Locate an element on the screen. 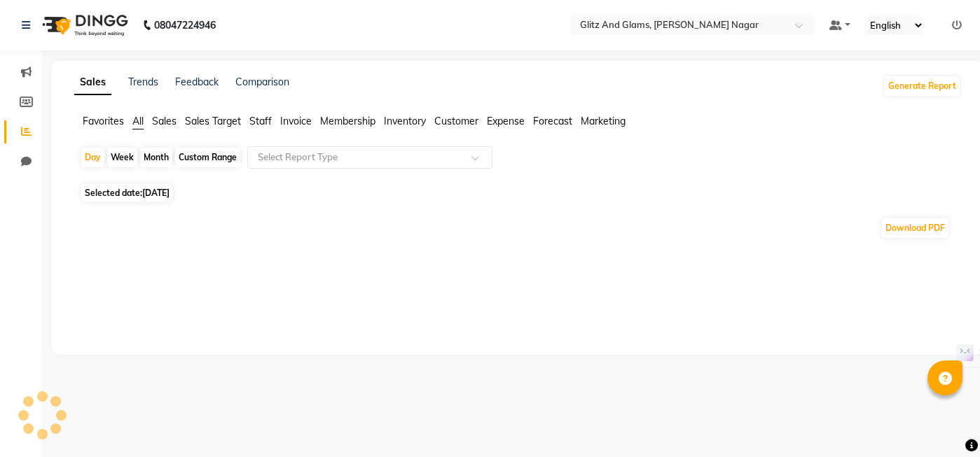  div: Week is located at coordinates (122, 158).